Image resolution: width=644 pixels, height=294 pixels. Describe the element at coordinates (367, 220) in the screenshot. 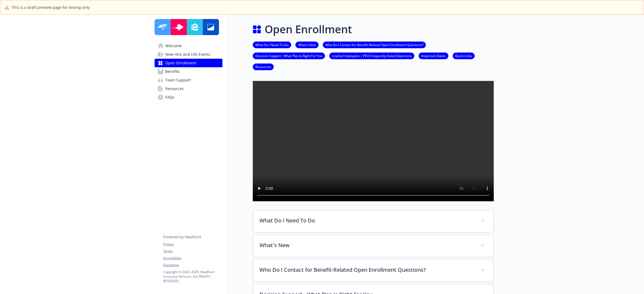

I see `p: What Do I Need To Do` at that location.